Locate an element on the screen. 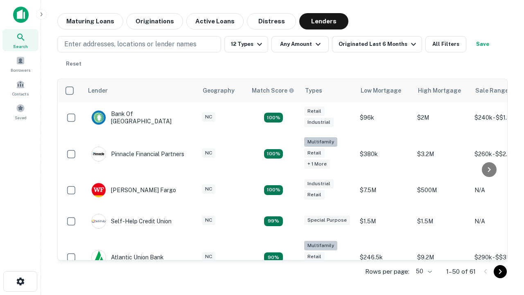 Image resolution: width=524 pixels, height=295 pixels. td: $246.5k is located at coordinates (384, 257).